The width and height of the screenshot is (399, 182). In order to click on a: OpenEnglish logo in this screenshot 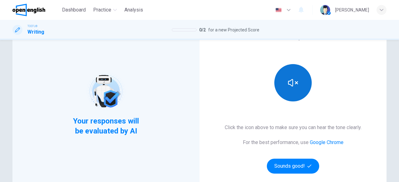, I will do `click(36, 10)`.